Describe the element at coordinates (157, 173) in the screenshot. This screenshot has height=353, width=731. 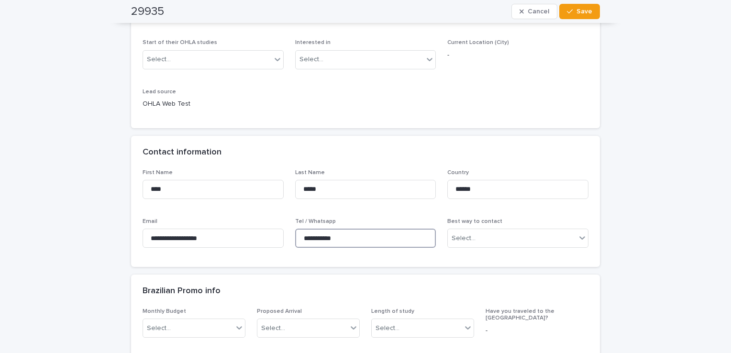
I see `span: First Name` at that location.